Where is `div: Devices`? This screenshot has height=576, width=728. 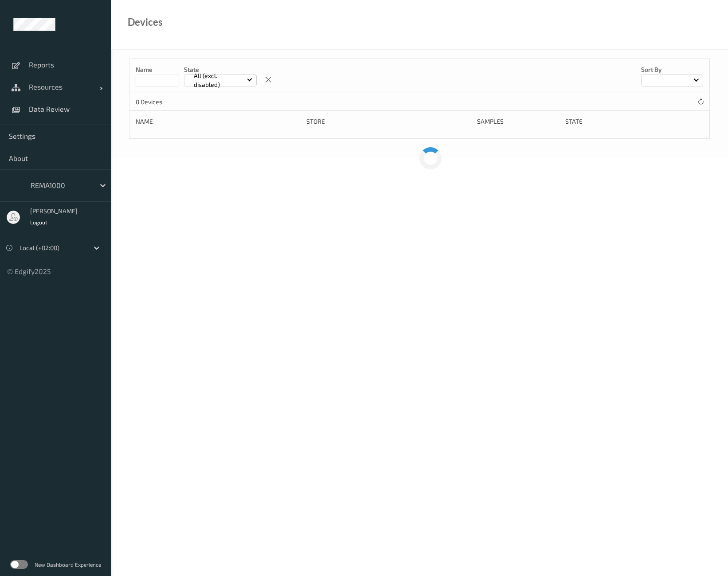
div: Devices is located at coordinates (145, 22).